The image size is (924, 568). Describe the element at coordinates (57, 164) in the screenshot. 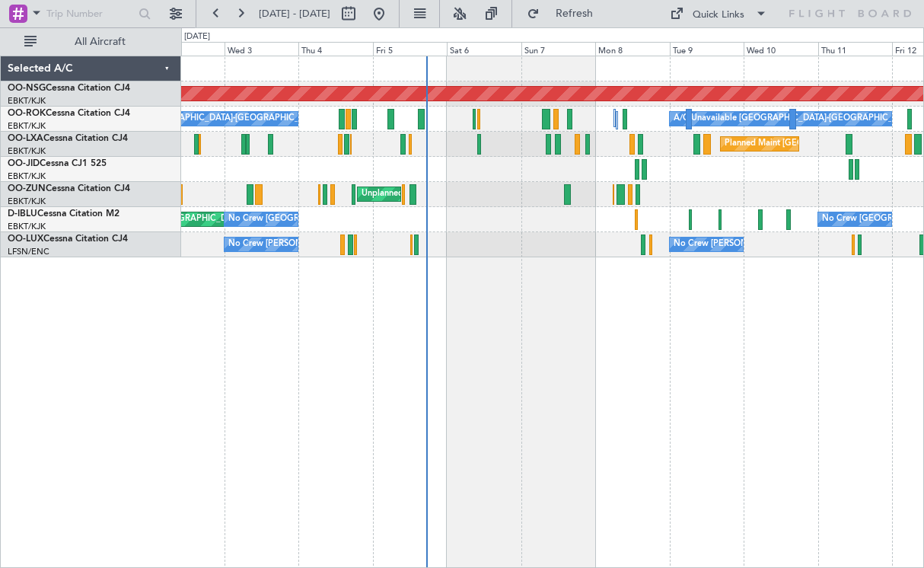

I see `a: OO-JIDCessna CJ1 525` at that location.